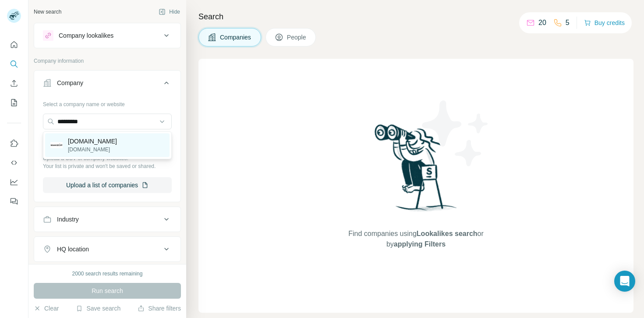  I want to click on h4: Search, so click(416, 17).